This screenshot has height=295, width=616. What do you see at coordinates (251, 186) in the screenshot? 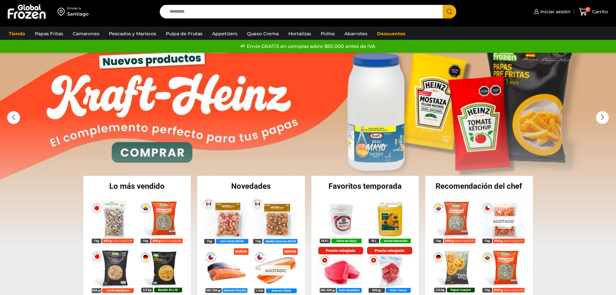
I see `h2: Novedades` at bounding box center [251, 186].